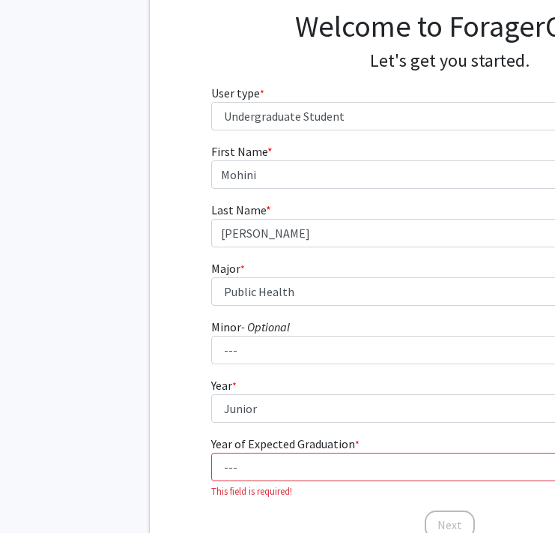 This screenshot has height=533, width=555. I want to click on span: First Name, so click(239, 151).